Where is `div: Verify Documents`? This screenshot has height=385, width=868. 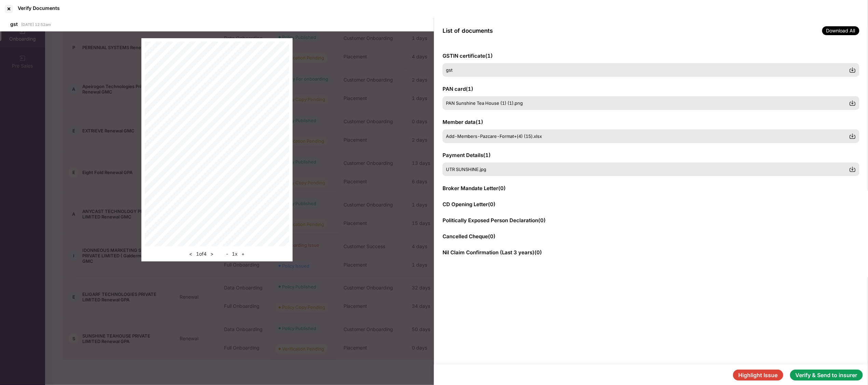 div: Verify Documents is located at coordinates (39, 8).